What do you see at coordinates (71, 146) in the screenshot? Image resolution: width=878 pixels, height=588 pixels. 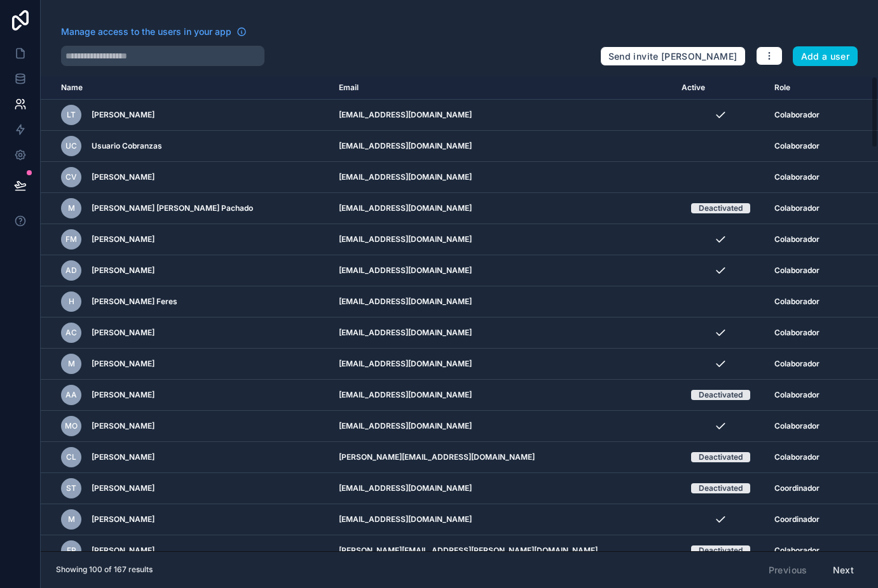 I see `span: UC` at bounding box center [71, 146].